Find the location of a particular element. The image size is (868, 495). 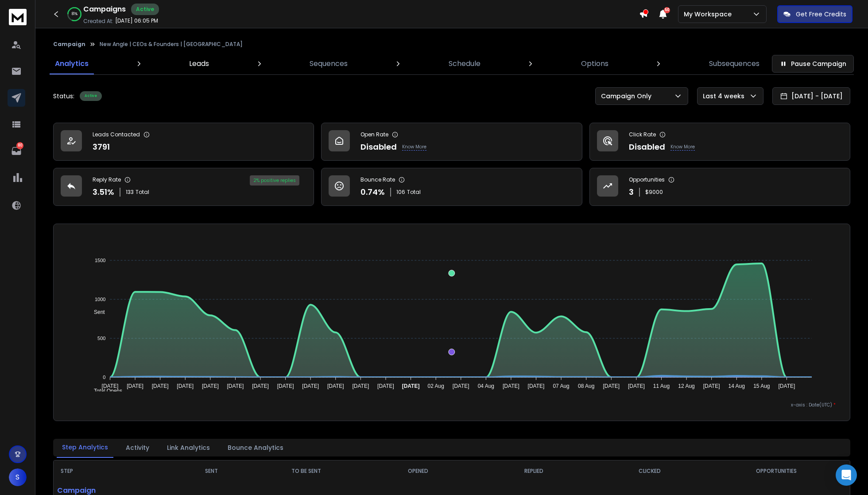

div: 2 % positive replies is located at coordinates (274, 180).